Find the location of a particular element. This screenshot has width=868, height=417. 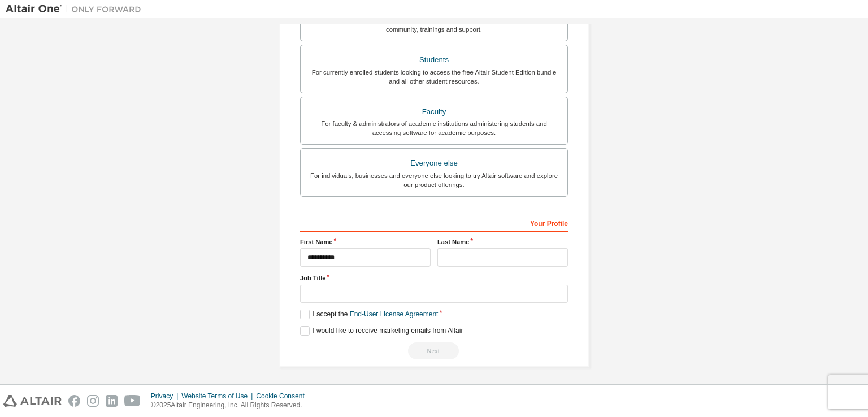

div: Read and acccept EULA to continue is located at coordinates (434, 350).